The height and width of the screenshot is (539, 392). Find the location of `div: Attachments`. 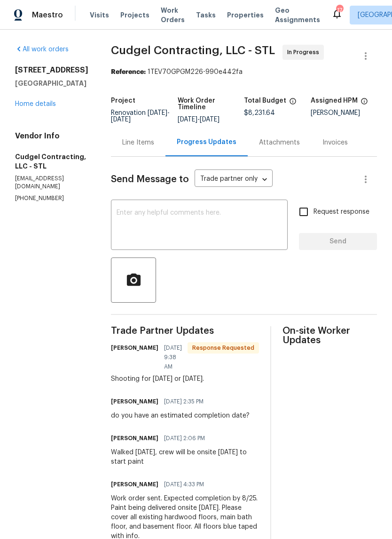

div: Attachments is located at coordinates (279, 143).